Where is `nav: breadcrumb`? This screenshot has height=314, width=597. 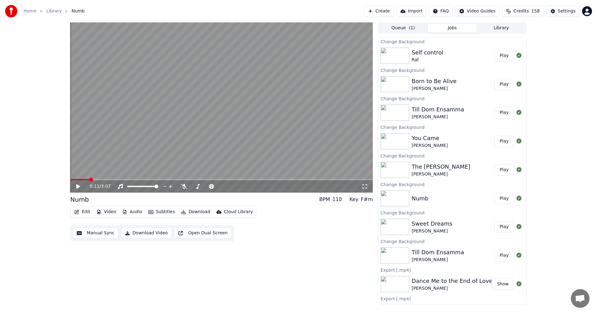
nav: breadcrumb is located at coordinates (54, 11).